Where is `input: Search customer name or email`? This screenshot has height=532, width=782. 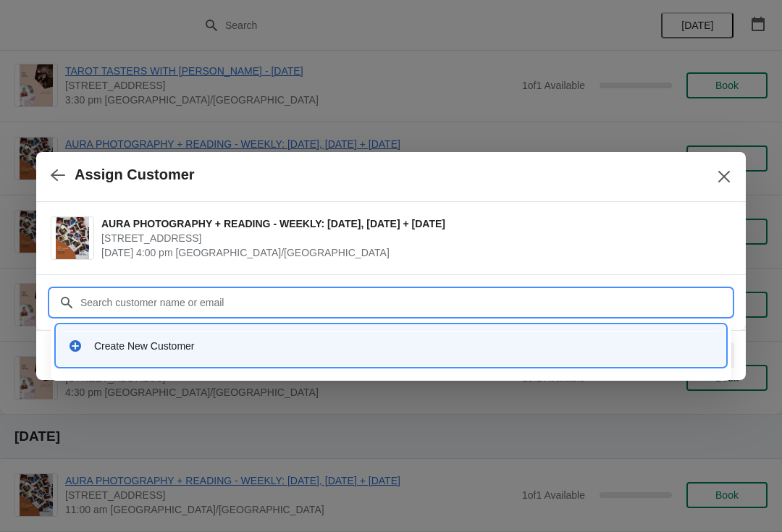
input: Search customer name or email is located at coordinates (405, 303).